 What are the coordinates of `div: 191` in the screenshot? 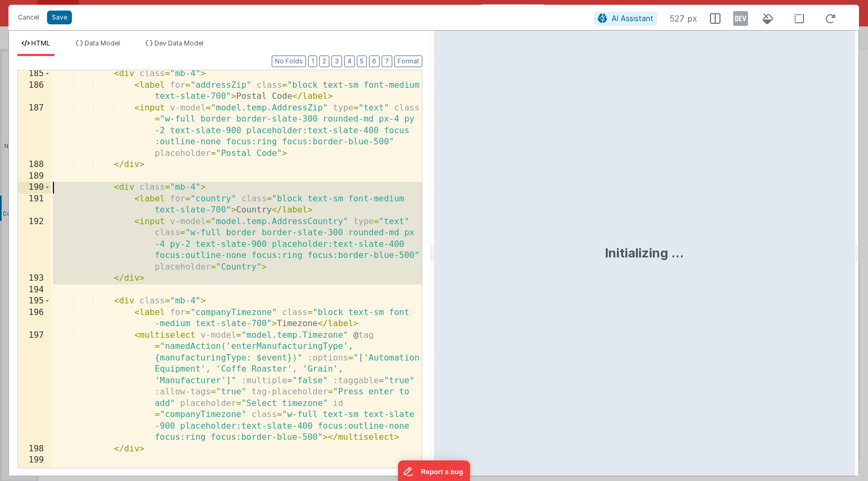 It's located at (34, 205).